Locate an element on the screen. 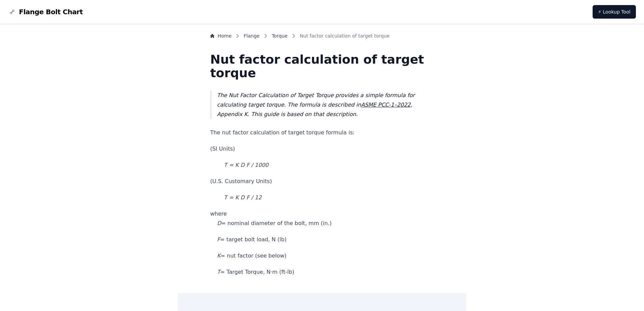 The width and height of the screenshot is (644, 311). em: D is located at coordinates (219, 223).